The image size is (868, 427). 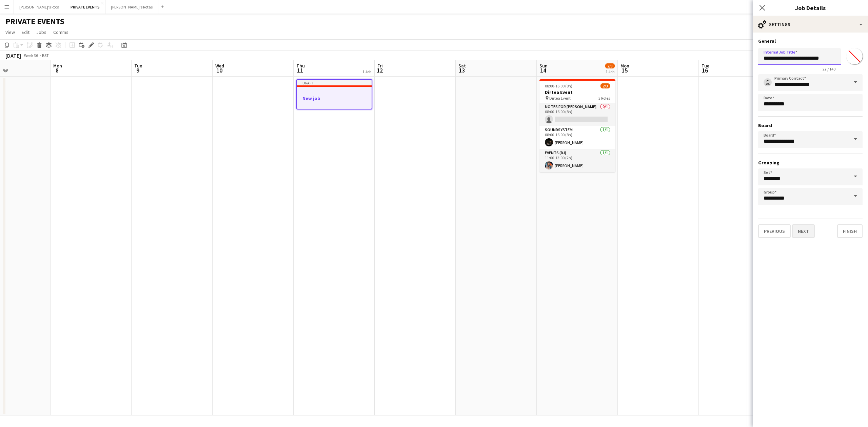 I want to click on a: Edit, so click(x=25, y=32).